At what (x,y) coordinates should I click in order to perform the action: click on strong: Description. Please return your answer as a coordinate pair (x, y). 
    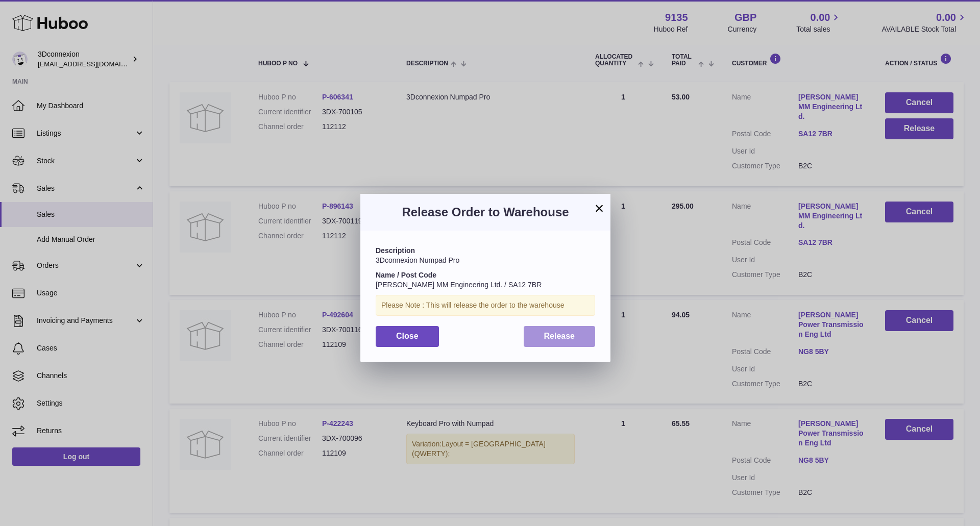
    Looking at the image, I should click on (395, 251).